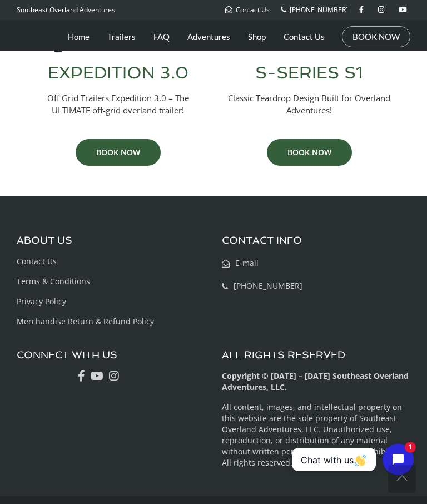 The width and height of the screenshot is (427, 504). Describe the element at coordinates (252, 10) in the screenshot. I see `span: Contact Us` at that location.